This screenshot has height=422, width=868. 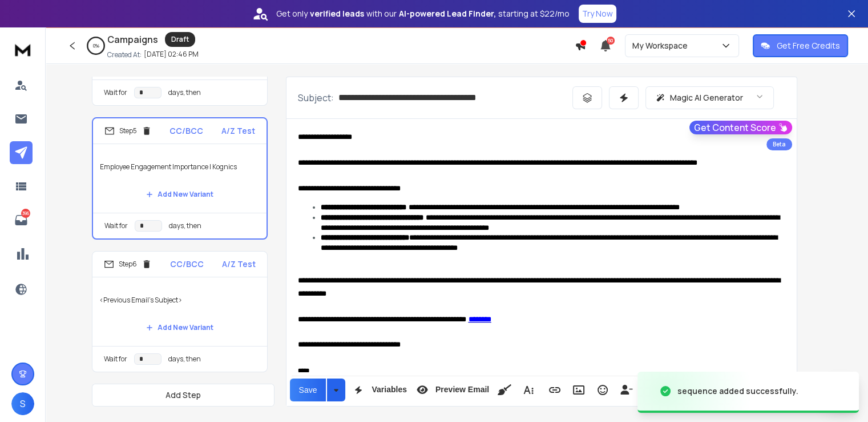 I want to click on p: Employee Engagement Importance | Kognics, so click(x=180, y=167).